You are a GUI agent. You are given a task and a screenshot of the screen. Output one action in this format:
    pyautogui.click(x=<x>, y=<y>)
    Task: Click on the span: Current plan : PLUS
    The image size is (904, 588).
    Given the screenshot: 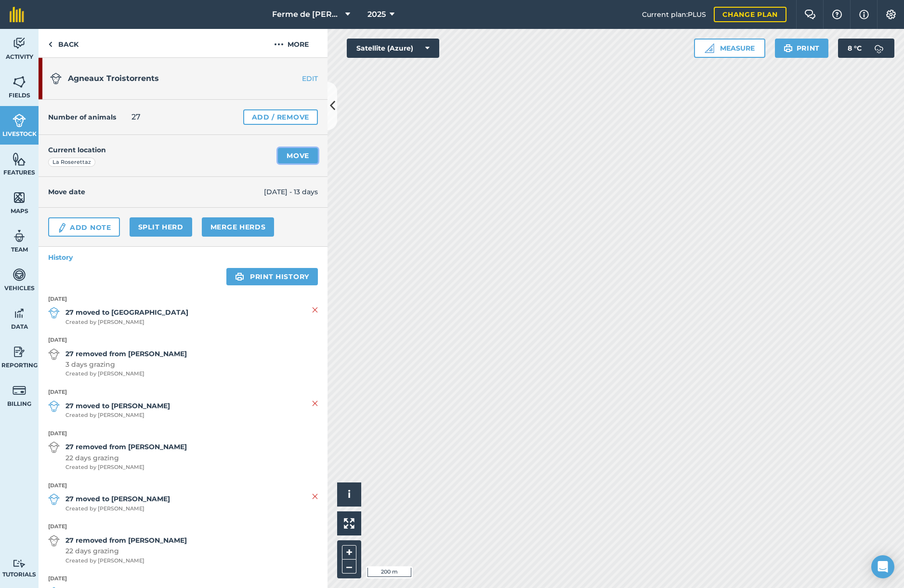 What is the action you would take?
    pyautogui.click(x=674, y=15)
    